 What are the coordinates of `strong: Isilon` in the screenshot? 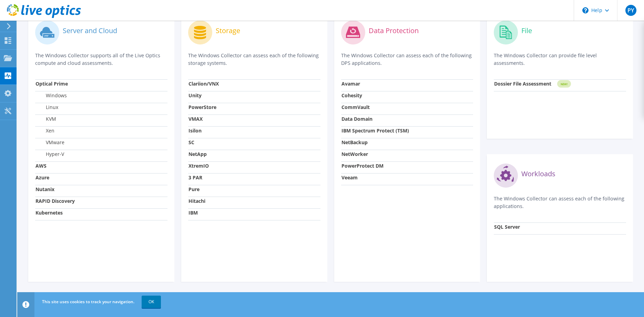 It's located at (195, 130).